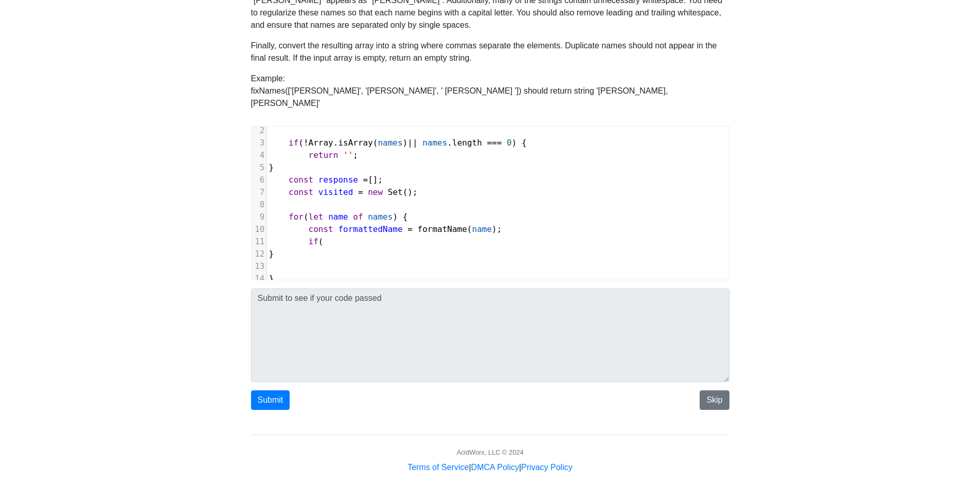 This screenshot has height=486, width=980. I want to click on a: Privacy Policy, so click(547, 467).